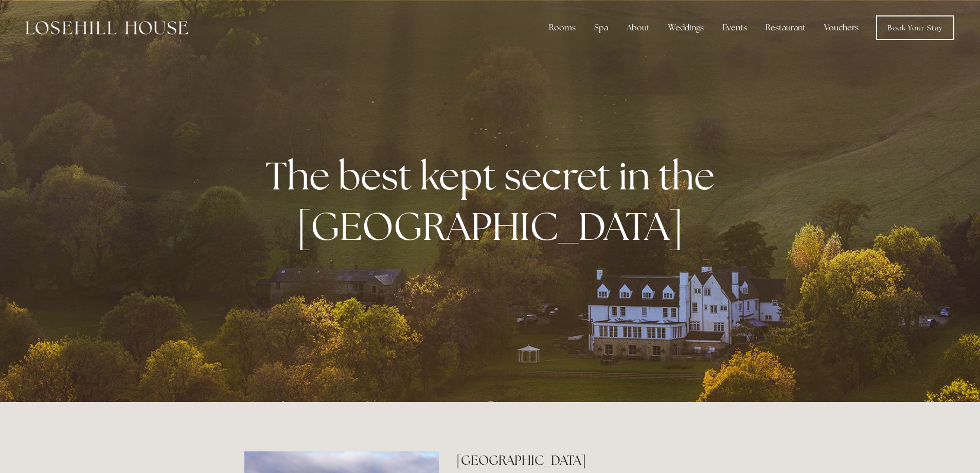 The height and width of the screenshot is (473, 980). What do you see at coordinates (842, 28) in the screenshot?
I see `a: Vouchers` at bounding box center [842, 28].